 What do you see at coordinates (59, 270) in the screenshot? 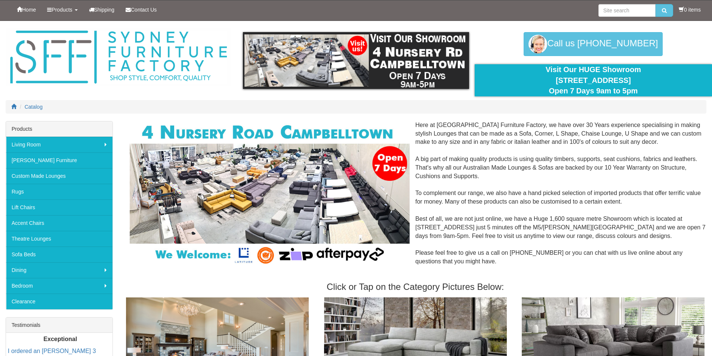
I see `a: Dining` at bounding box center [59, 270].